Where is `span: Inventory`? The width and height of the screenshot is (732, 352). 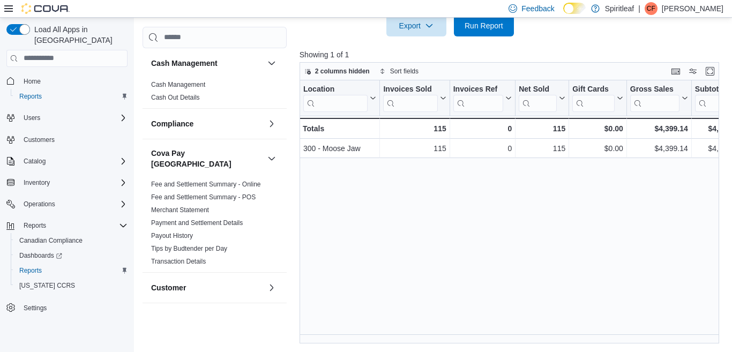
span: Inventory is located at coordinates (73, 183).